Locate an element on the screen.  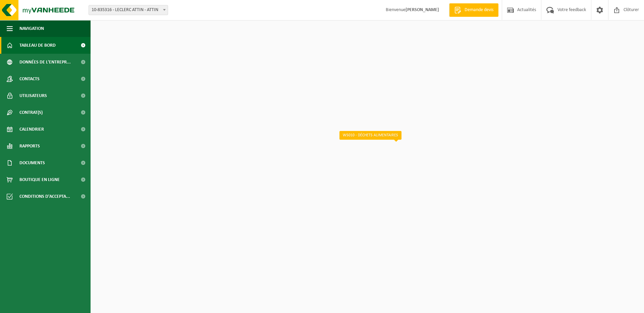
span: Conditions d'accepta... is located at coordinates (44, 196).